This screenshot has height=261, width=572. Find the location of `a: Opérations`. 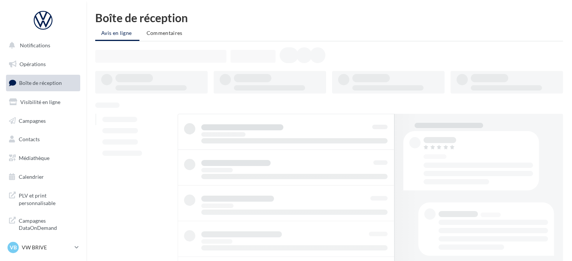

a: Opérations is located at coordinates (43, 64).